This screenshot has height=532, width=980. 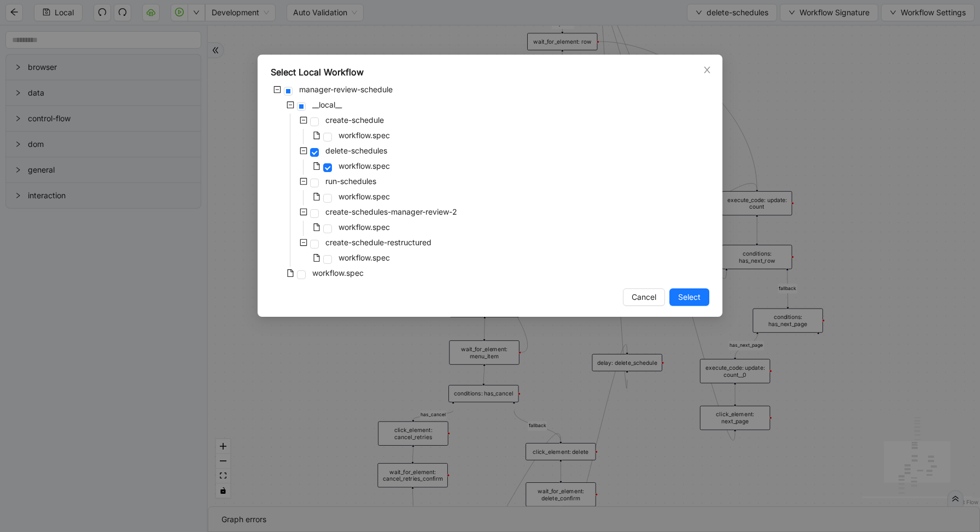 I want to click on span: create-schedule-restructured, so click(x=378, y=242).